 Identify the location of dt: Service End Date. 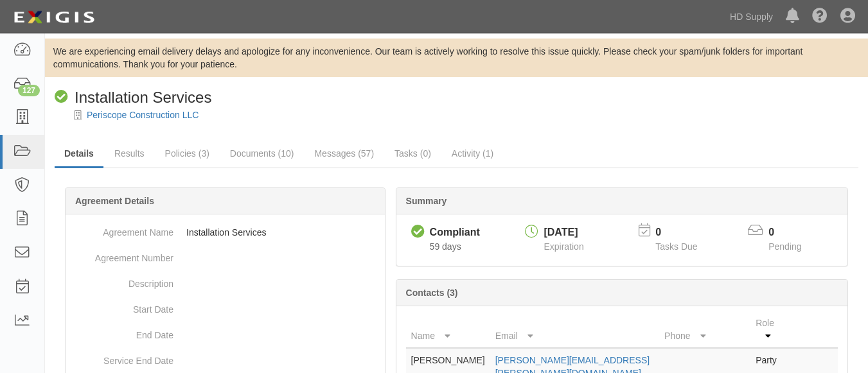
(122, 357).